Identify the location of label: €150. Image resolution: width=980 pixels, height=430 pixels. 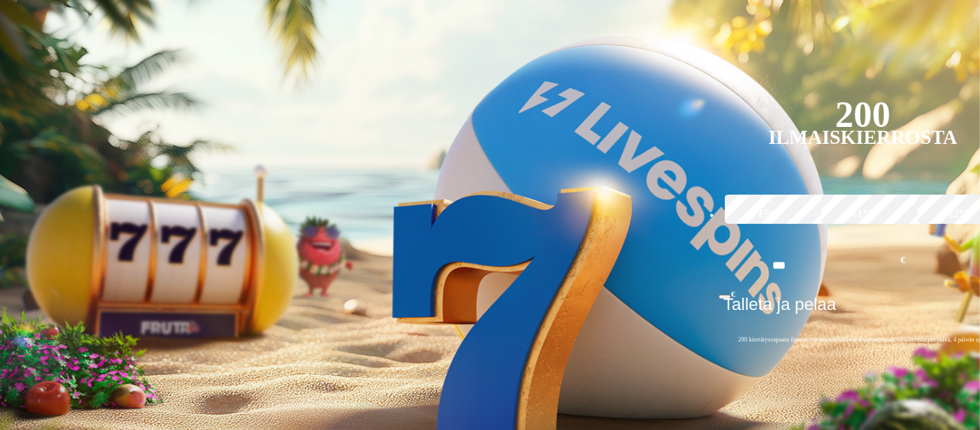
(863, 215).